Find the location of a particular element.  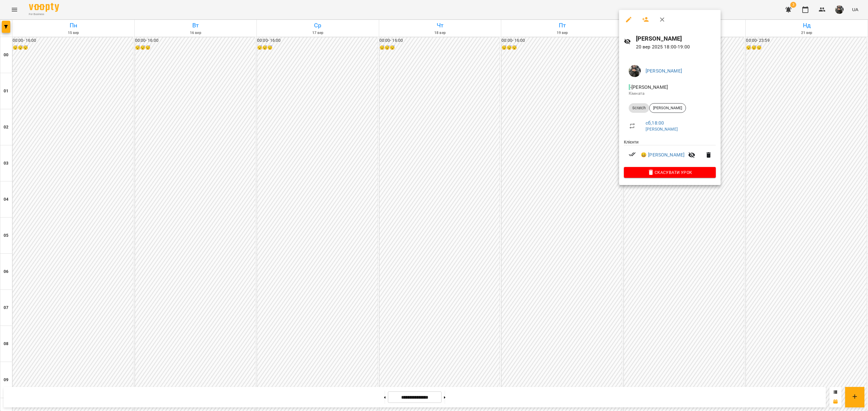

img: 8337ee6688162bb2290644e8745a615f.jpg is located at coordinates (634, 71).